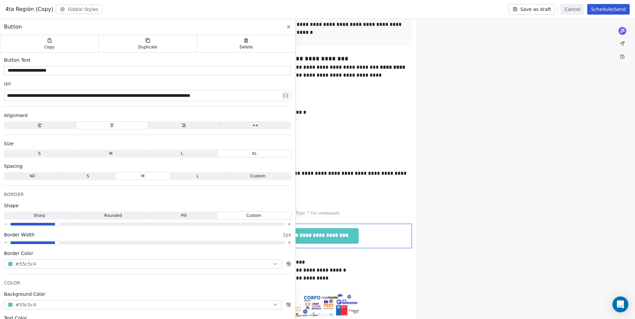 The width and height of the screenshot is (635, 319). Describe the element at coordinates (532, 9) in the screenshot. I see `button: Save as draft` at that location.